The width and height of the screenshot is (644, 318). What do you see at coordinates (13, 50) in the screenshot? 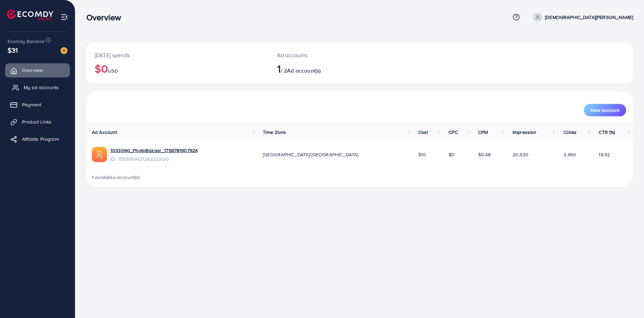
I see `span: $31` at bounding box center [13, 50].